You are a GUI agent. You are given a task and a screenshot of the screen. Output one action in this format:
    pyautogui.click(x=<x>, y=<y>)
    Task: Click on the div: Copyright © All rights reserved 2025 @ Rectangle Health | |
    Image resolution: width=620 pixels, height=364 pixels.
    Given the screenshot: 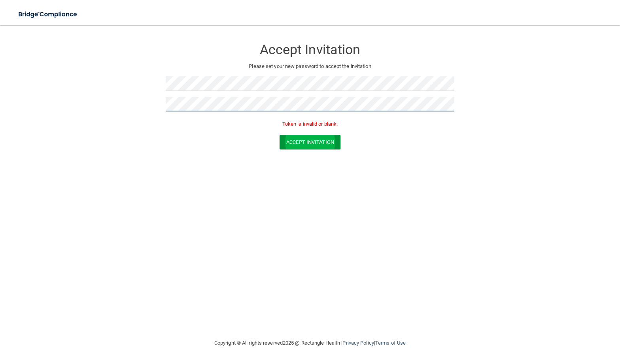 What is the action you would take?
    pyautogui.click(x=310, y=343)
    